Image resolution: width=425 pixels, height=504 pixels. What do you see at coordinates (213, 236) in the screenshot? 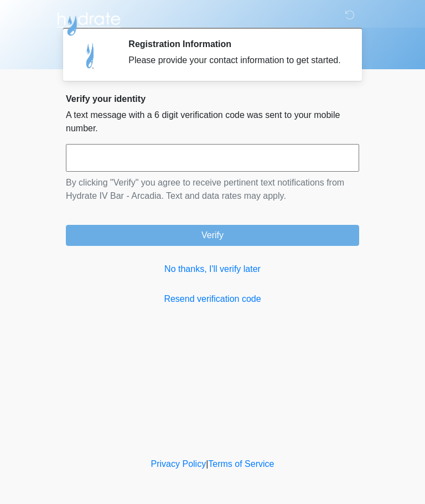
I see `button: Verify` at bounding box center [213, 236].